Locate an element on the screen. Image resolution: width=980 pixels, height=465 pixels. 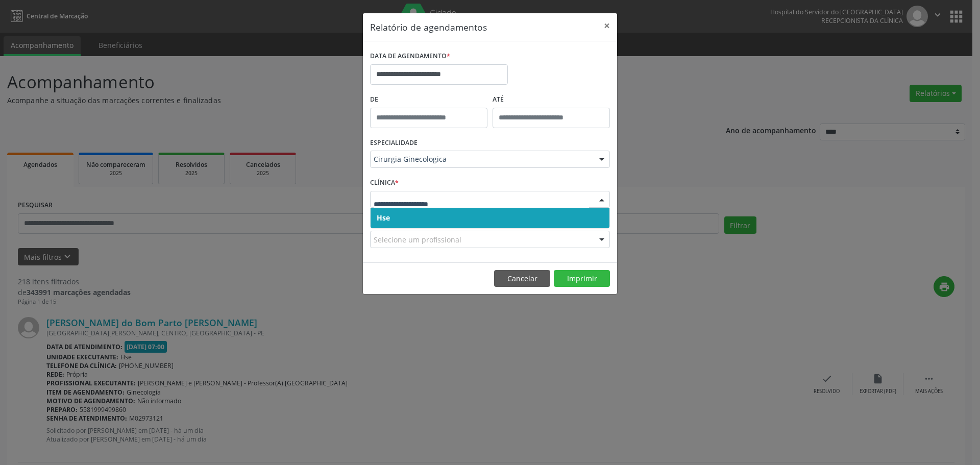
label: ESPECIALIDADE is located at coordinates (393, 143).